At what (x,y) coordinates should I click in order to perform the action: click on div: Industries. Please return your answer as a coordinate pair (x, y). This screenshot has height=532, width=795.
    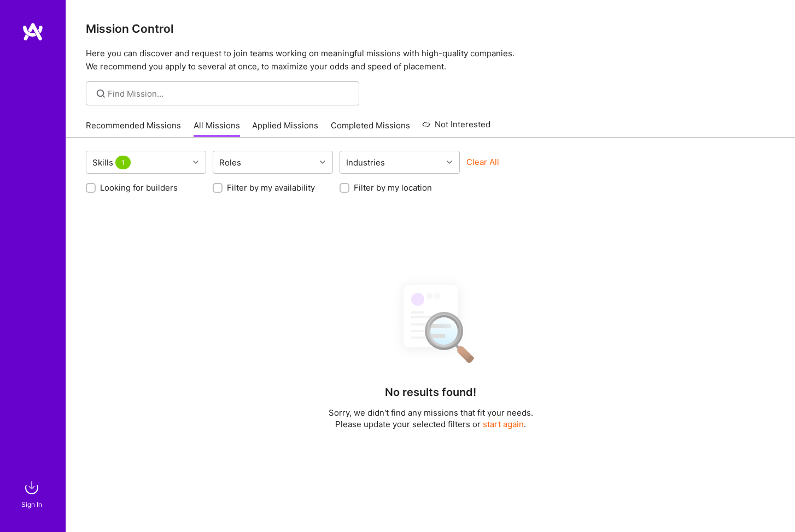
    Looking at the image, I should click on (365, 162).